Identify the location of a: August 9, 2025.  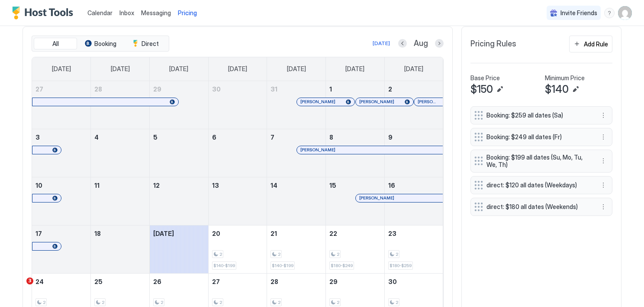
(414, 137).